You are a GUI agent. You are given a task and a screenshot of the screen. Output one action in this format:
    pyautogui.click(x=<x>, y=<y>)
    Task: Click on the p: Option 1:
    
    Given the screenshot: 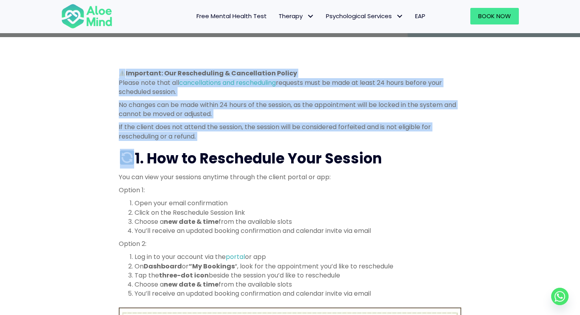 What is the action you would take?
    pyautogui.click(x=290, y=190)
    